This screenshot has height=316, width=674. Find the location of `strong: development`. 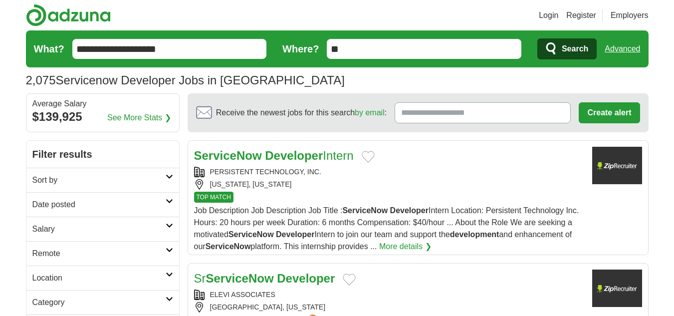

strong: development is located at coordinates (475, 234).